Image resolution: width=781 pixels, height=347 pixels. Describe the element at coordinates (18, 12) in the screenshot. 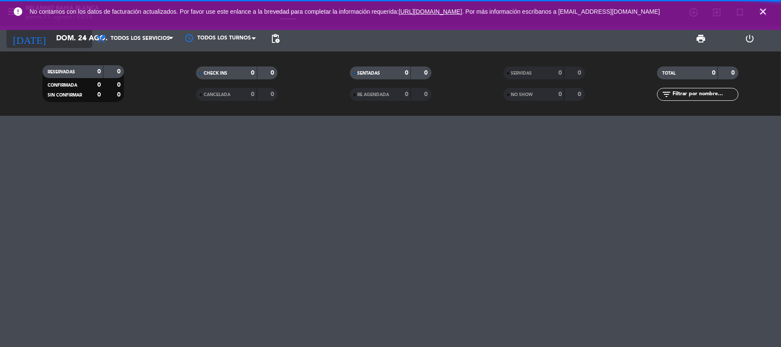

I see `i: error` at that location.